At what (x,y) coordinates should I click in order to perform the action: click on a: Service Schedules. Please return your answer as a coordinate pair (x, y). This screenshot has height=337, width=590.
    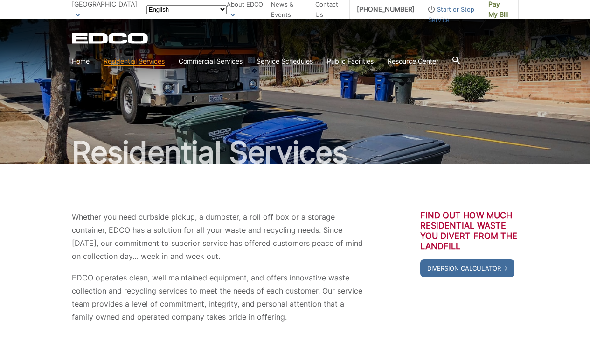
    Looking at the image, I should click on (285, 61).